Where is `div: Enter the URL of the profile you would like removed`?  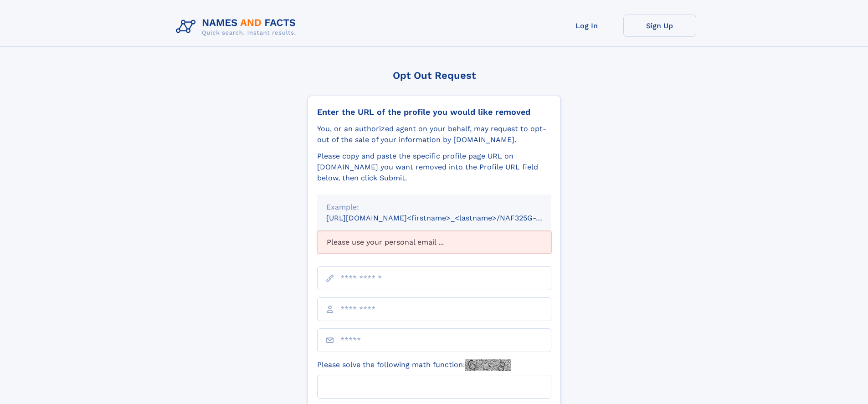 div: Enter the URL of the profile you would like removed is located at coordinates (434, 112).